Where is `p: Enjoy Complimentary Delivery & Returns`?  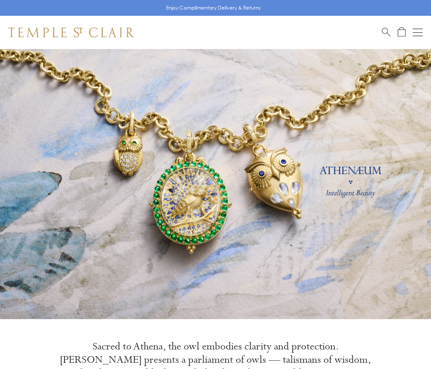
p: Enjoy Complimentary Delivery & Returns is located at coordinates (213, 8).